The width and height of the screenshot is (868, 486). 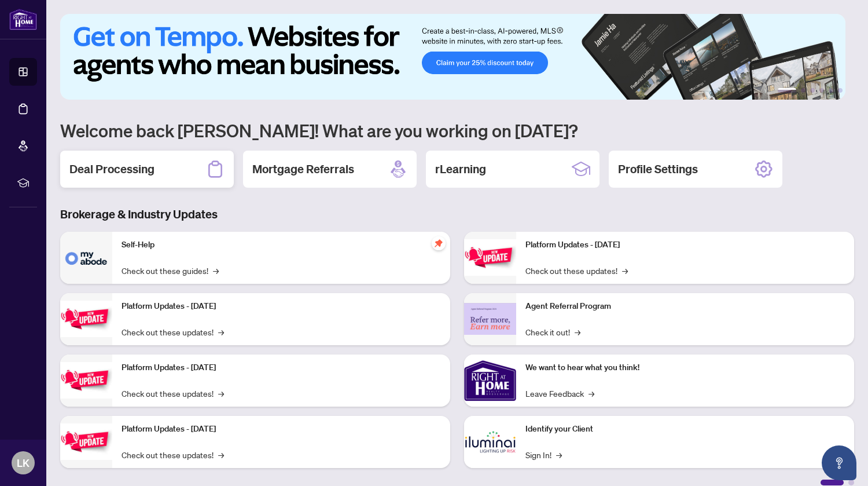 What do you see at coordinates (685, 429) in the screenshot?
I see `p: Identify your Client` at bounding box center [685, 429].